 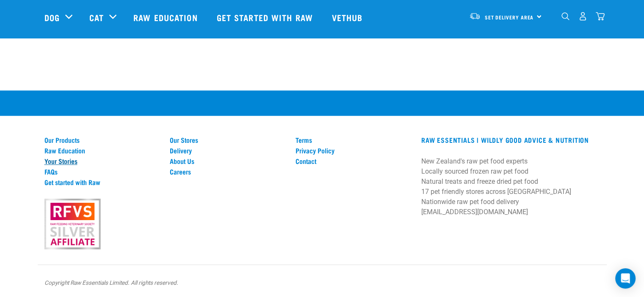 I want to click on a: Cat, so click(x=96, y=17).